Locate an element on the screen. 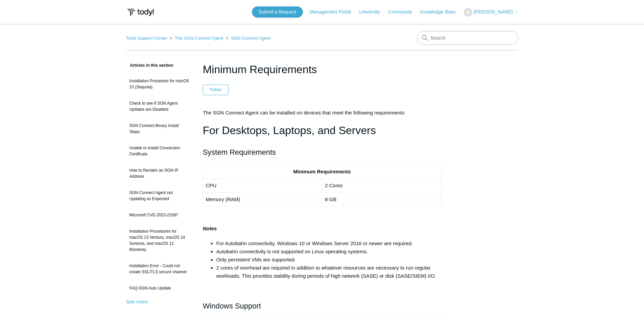 This screenshot has width=644, height=320. a: Installation Error - Could not create SSL/TLS secure channel is located at coordinates (159, 269).